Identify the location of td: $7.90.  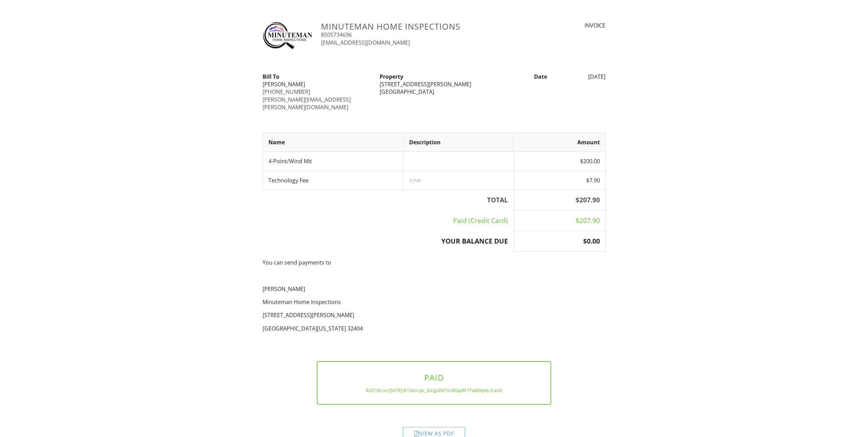
(560, 180).